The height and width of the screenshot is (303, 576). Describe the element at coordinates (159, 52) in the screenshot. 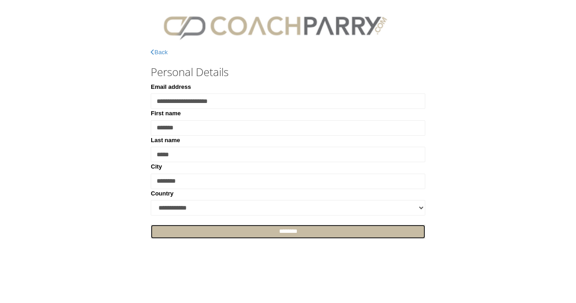

I see `a: Back` at that location.